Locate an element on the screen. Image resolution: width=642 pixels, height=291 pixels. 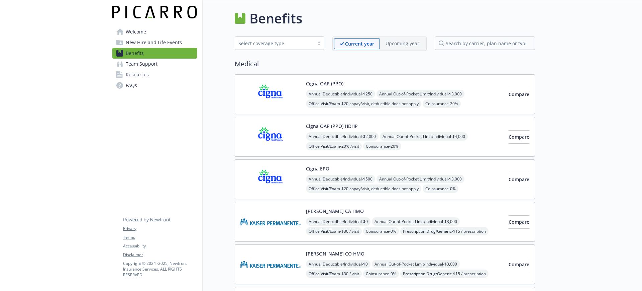
button: Cigna OAP (PPO) HDHP is located at coordinates (332, 126).